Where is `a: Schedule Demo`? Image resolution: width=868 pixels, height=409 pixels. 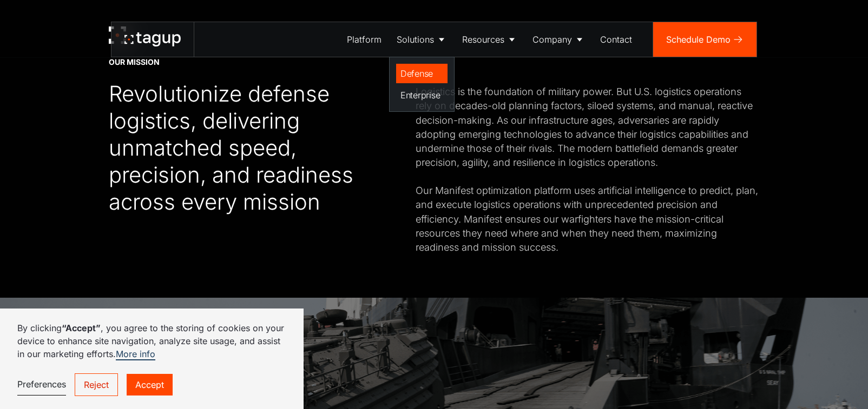 a: Schedule Demo is located at coordinates (705, 40).